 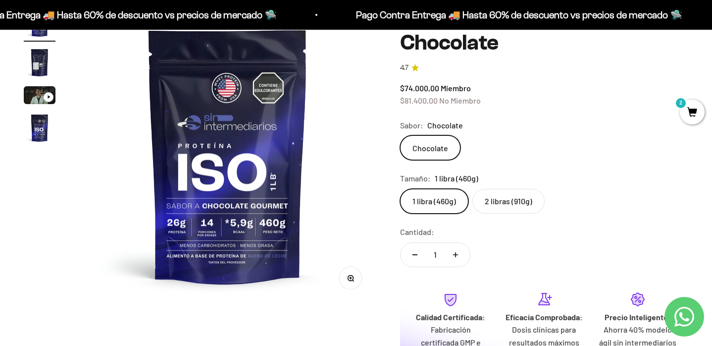 What do you see at coordinates (544, 316) in the screenshot?
I see `strong: Eficacia Comprobada:` at bounding box center [544, 316].